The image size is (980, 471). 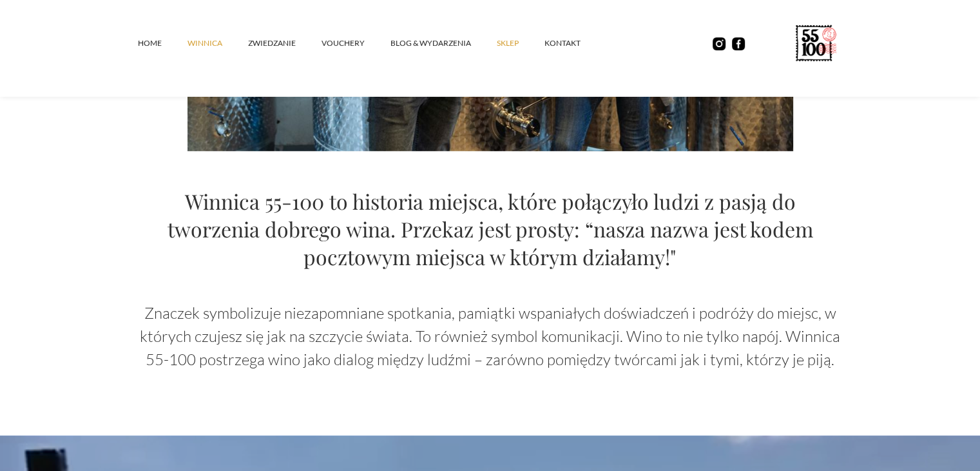 I want to click on a: Home, so click(x=162, y=43).